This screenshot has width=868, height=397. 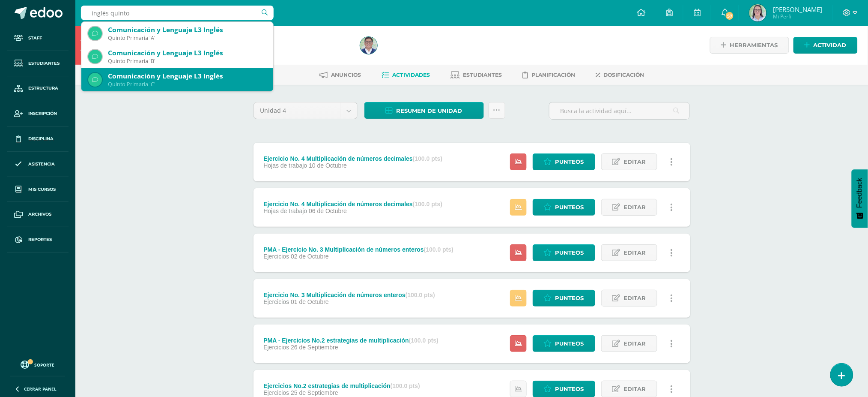 What do you see at coordinates (187, 84) in the screenshot?
I see `div: Quinto Primaria 'C'` at bounding box center [187, 84].